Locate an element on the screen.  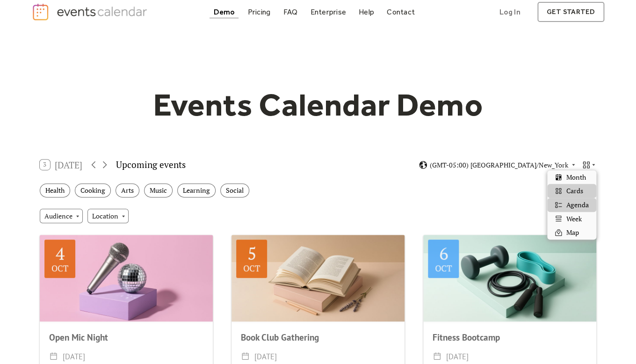
a: get started is located at coordinates (571, 12).